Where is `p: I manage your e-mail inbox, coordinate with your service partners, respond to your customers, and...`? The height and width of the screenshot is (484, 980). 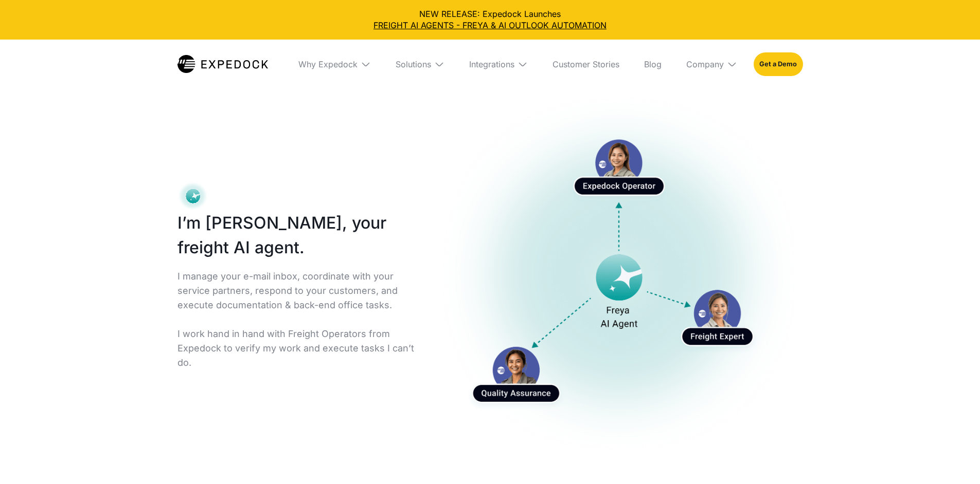
p: I manage your e-mail inbox, coordinate with your service partners, respond to your customers, and... is located at coordinates (299, 320).